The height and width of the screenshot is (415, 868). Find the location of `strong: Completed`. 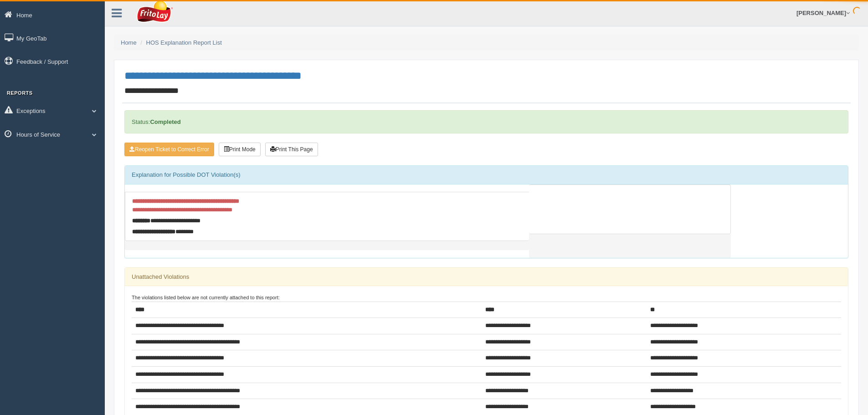

strong: Completed is located at coordinates (165, 121).